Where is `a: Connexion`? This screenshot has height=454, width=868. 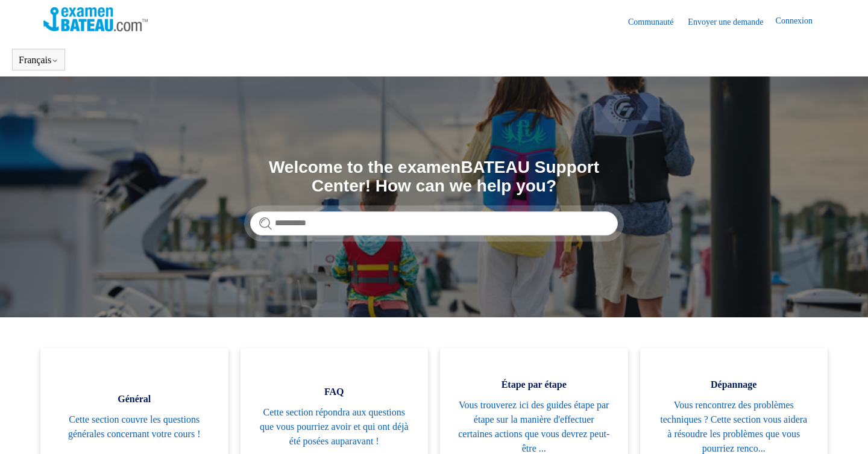
a: Connexion is located at coordinates (800, 22).